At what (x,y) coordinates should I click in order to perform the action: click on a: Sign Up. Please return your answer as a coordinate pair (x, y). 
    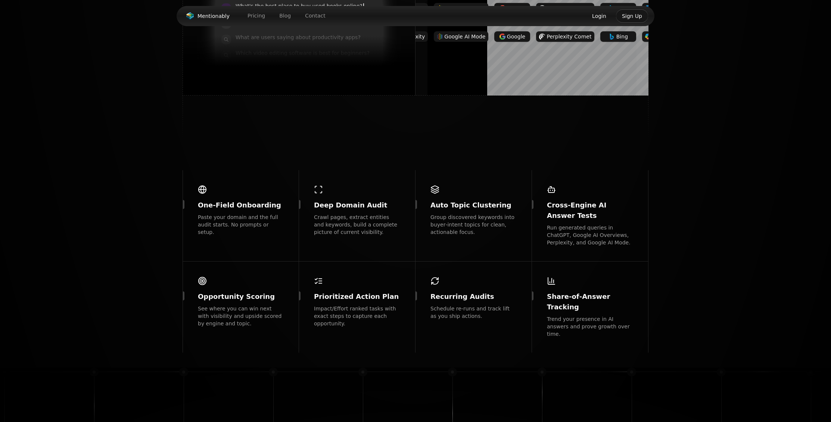
    Looking at the image, I should click on (632, 16).